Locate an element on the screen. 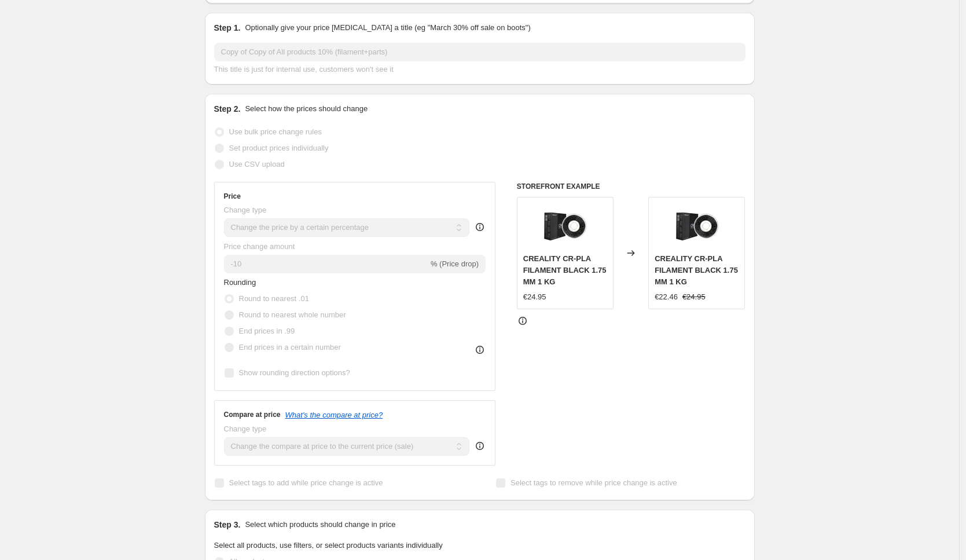 This screenshot has width=966, height=560. span: This title is just for internal use, customers won't see it is located at coordinates (304, 69).